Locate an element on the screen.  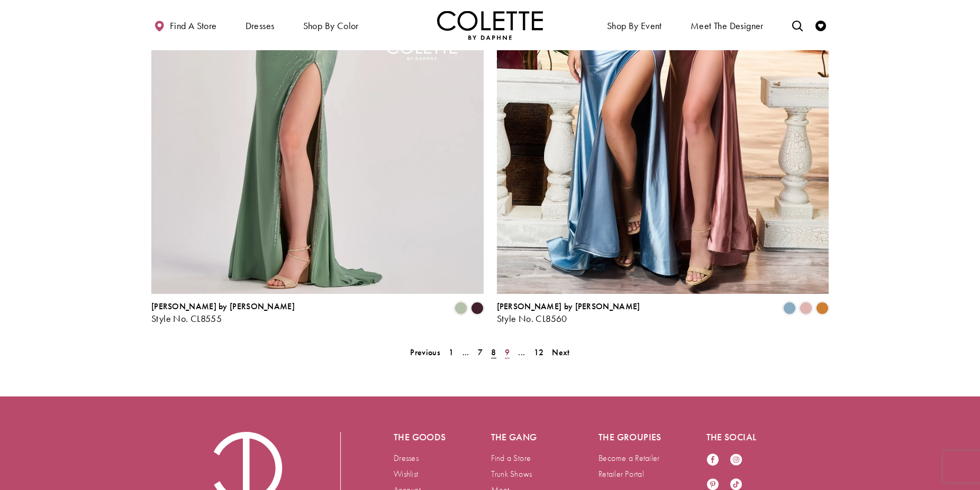
a: Visit Home Page is located at coordinates (490, 25).